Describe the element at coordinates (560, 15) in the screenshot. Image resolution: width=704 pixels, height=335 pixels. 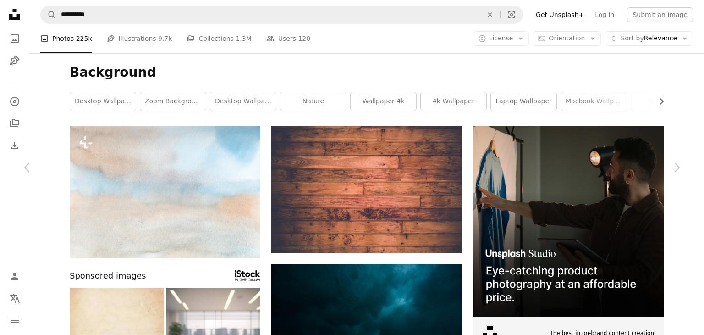
I see `a: Get Unsplash+` at that location.